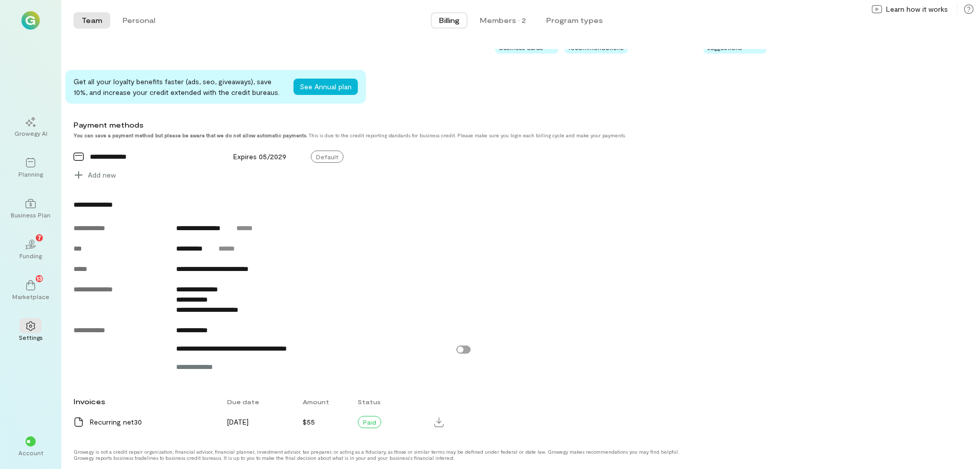 The image size is (980, 469). What do you see at coordinates (309, 422) in the screenshot?
I see `span: $55` at bounding box center [309, 422].